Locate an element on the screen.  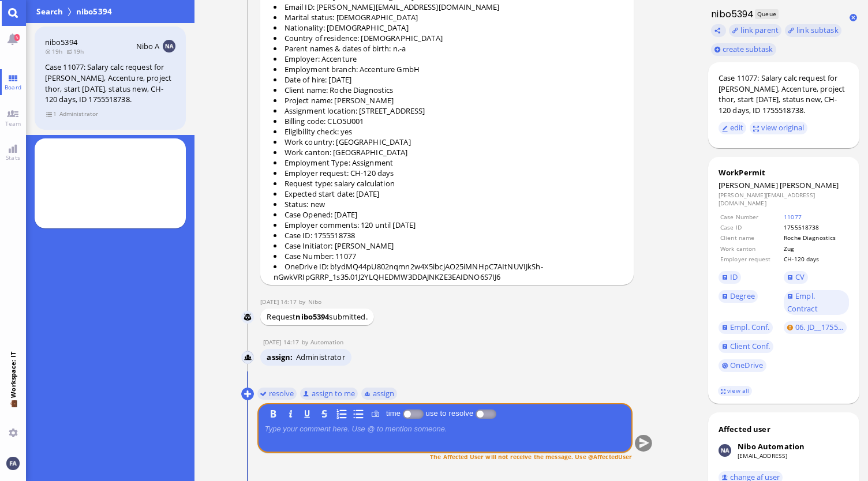
label: use to resolve is located at coordinates (449, 413).